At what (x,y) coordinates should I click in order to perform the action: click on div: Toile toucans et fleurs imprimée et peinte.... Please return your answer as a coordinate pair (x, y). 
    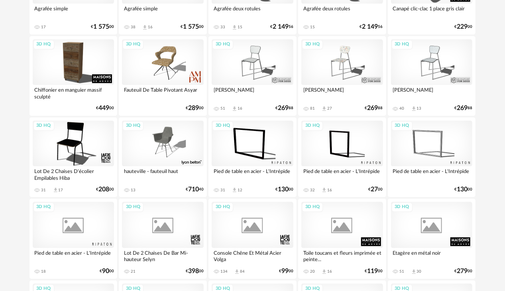
    Looking at the image, I should click on (342, 256).